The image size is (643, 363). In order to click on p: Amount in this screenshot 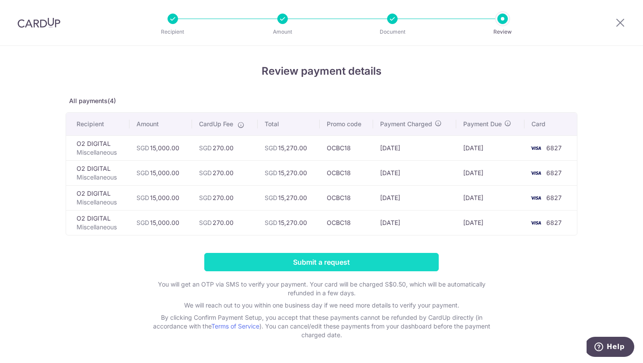, I will do `click(283, 32)`.